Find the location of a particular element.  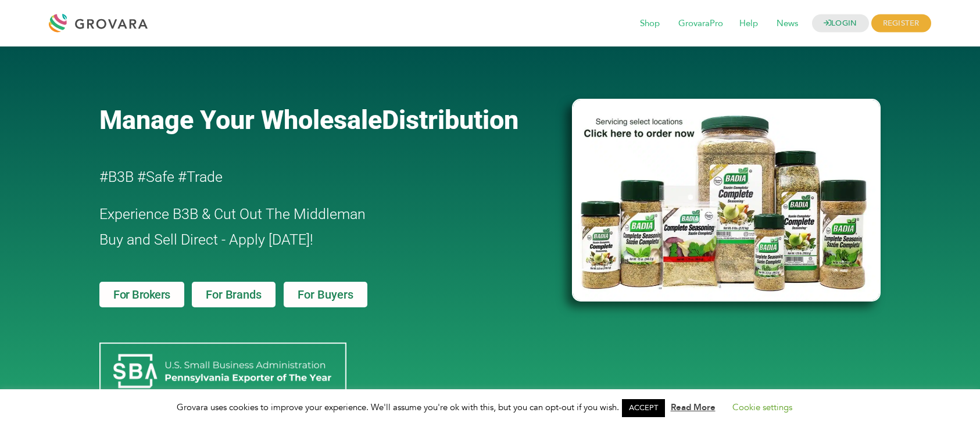

a: GrovaraPro is located at coordinates (700, 24).